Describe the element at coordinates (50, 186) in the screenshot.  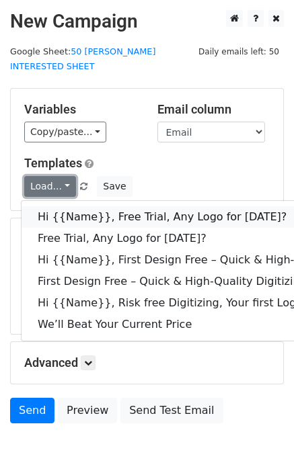
I see `a: Load...` at that location.